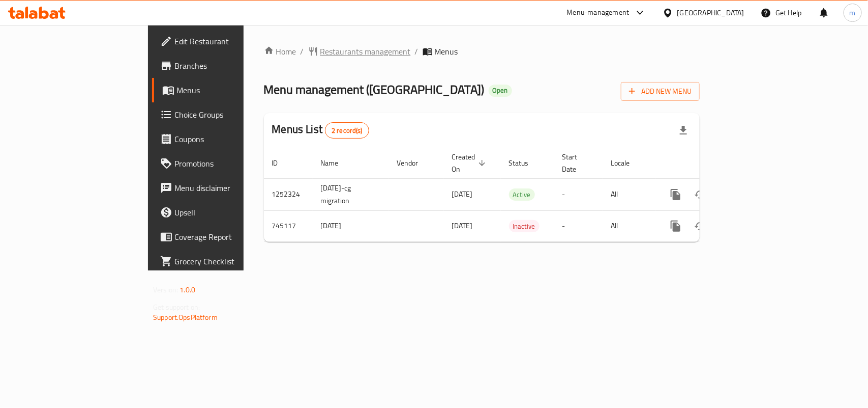  Describe the element at coordinates (222, 66) in the screenshot. I see `a: Branches` at that location.